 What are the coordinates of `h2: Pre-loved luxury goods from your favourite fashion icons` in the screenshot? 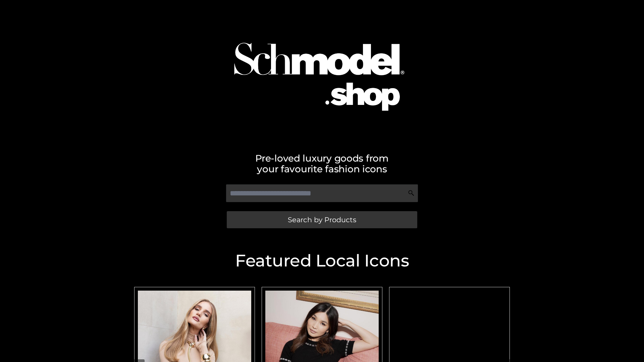 It's located at (322, 164).